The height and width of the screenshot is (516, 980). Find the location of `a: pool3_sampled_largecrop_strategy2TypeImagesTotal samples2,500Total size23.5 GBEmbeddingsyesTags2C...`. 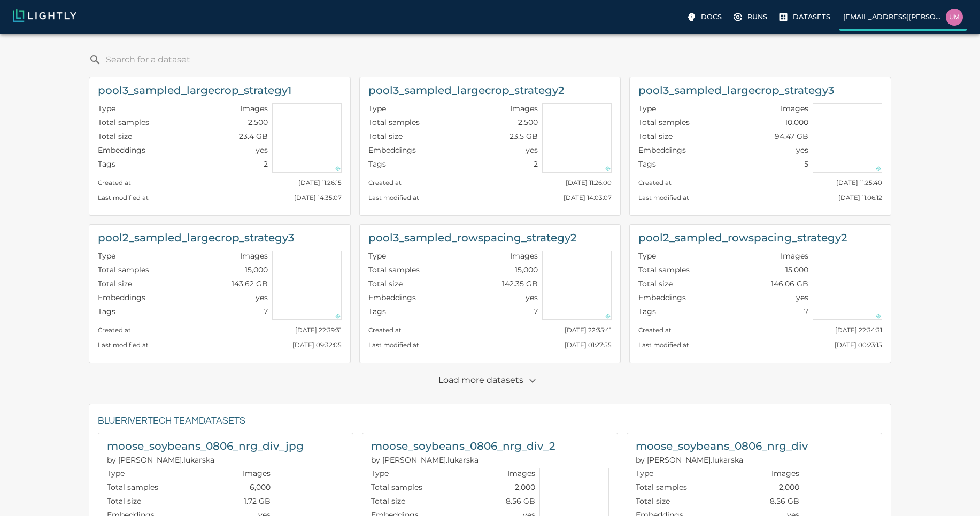

a: pool3_sampled_largecrop_strategy2TypeImagesTotal samples2,500Total size23.5 GBEmbeddingsyesTags2C... is located at coordinates (490, 147).